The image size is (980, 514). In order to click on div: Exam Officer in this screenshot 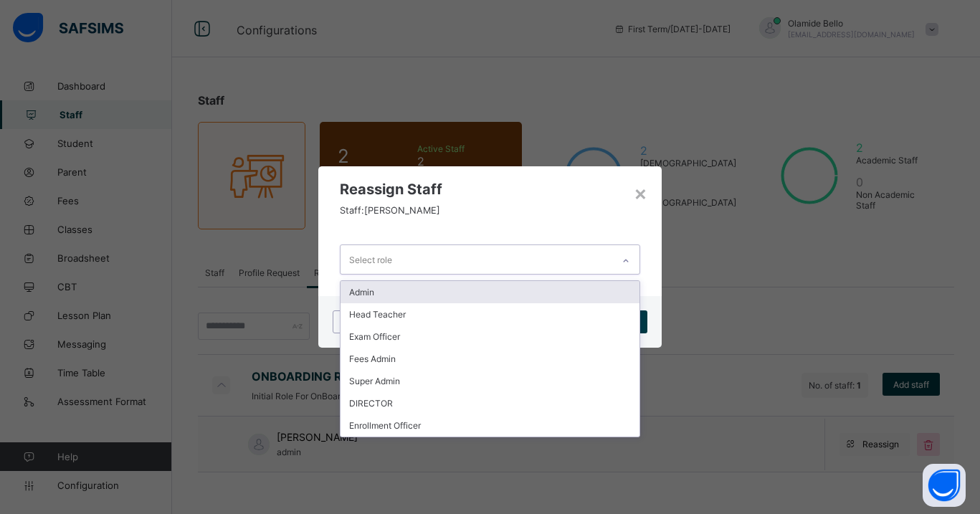, I will do `click(490, 336)`.